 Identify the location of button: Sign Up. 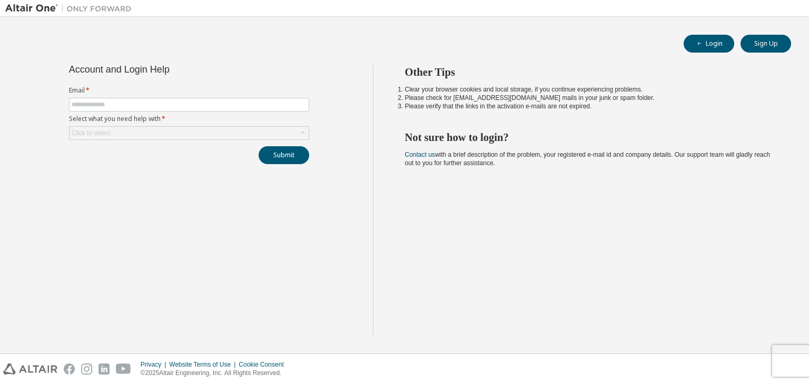
(766, 44).